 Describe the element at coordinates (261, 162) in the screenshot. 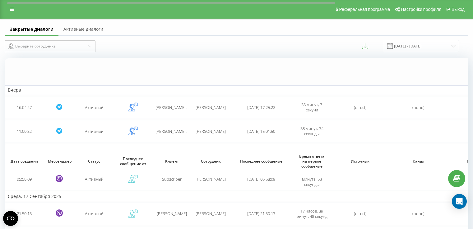

I see `span: Последнее сообщение` at that location.